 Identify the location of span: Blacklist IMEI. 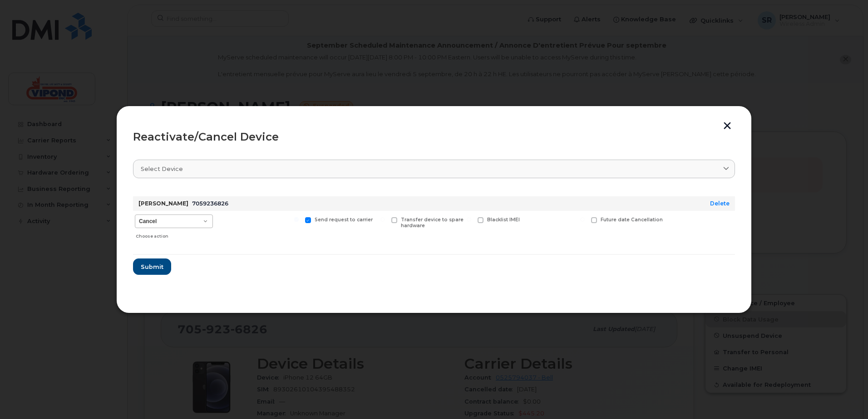
(503, 220).